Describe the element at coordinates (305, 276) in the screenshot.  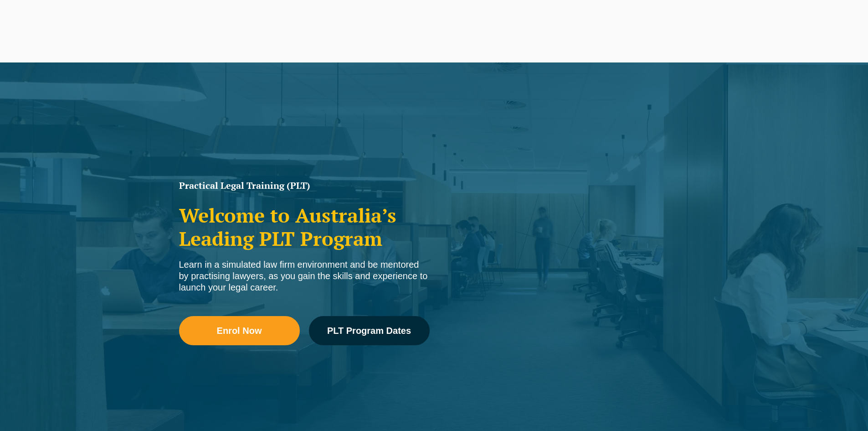
I see `div: Learn in a simulated law firm environment and be mentored by practising lawyers, as you gain the ...` at that location.